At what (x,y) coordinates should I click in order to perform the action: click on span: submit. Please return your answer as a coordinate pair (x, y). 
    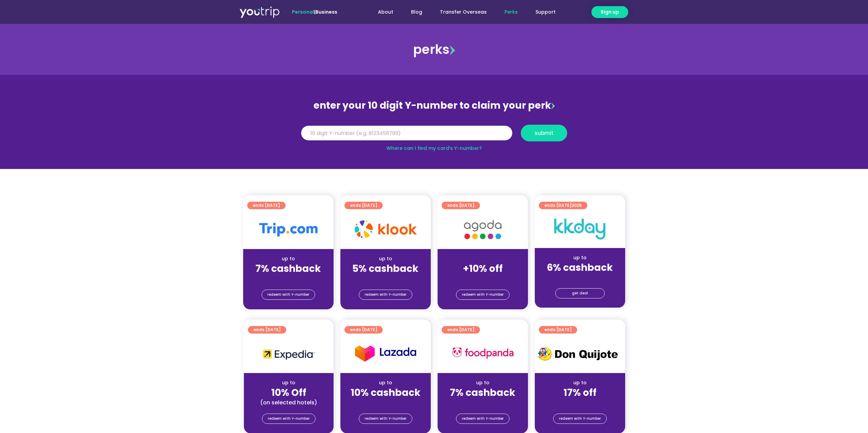
    Looking at the image, I should click on (544, 133).